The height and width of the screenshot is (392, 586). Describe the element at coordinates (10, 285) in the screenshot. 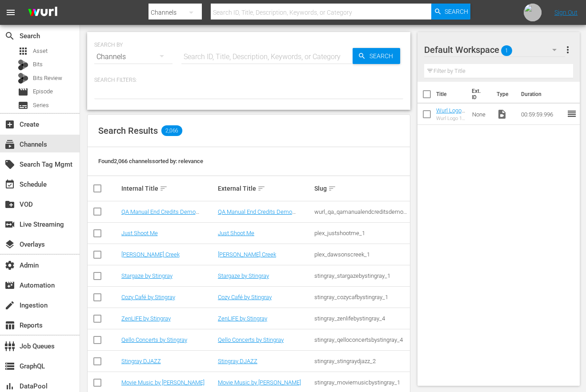

I see `span: Automation` at that location.